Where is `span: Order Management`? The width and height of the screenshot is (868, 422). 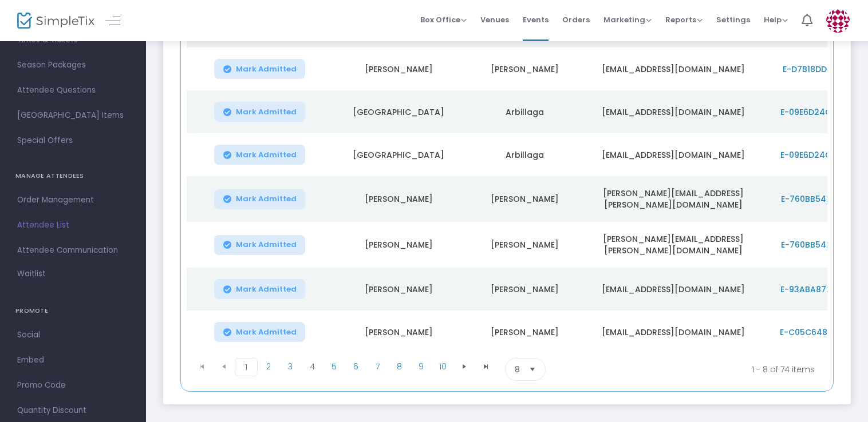 span: Order Management is located at coordinates (73, 200).